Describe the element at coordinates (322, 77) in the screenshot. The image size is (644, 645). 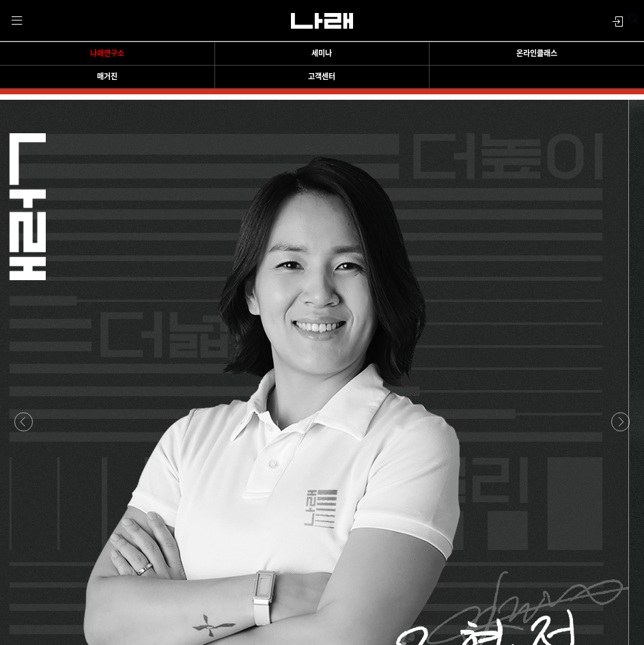
I see `span: 고객센터` at that location.